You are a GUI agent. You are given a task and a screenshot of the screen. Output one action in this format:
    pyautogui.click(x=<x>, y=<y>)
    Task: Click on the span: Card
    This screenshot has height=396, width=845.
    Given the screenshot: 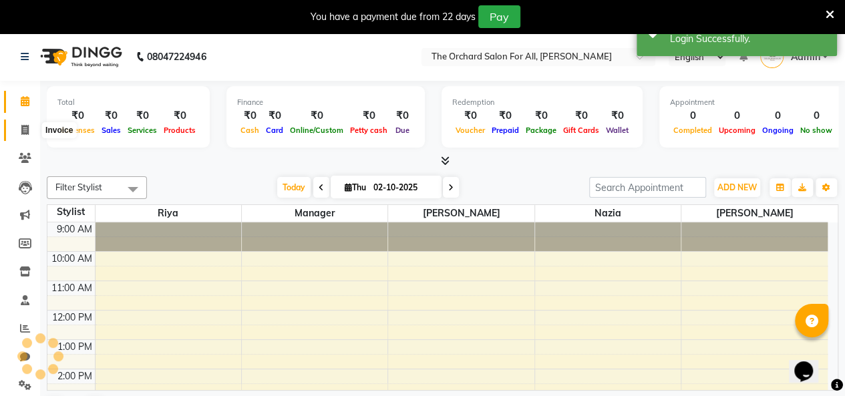 What is the action you would take?
    pyautogui.click(x=274, y=130)
    